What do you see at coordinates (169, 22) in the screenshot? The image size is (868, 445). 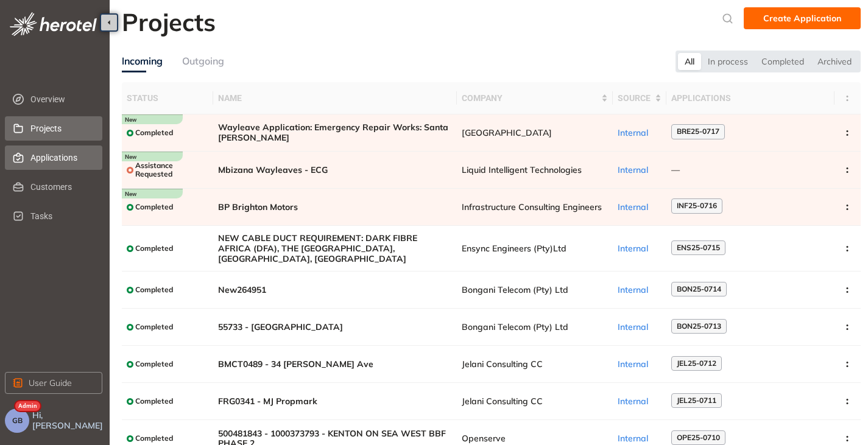 I see `h2: Projects` at bounding box center [169, 22].